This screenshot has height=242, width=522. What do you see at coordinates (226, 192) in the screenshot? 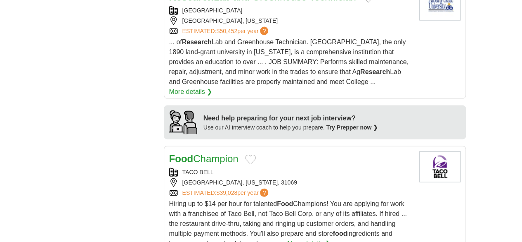
I see `a: ESTIMATED:$39,028per year?` at bounding box center [226, 192].